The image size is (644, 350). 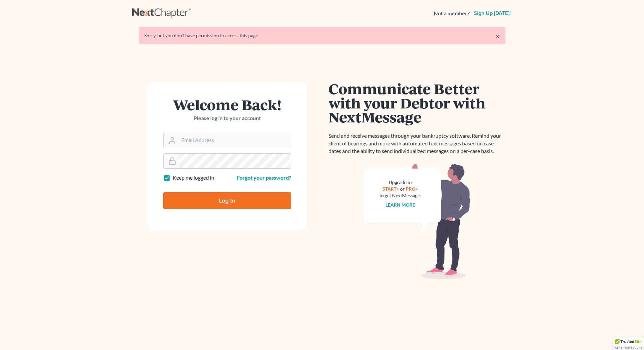 What do you see at coordinates (400, 205) in the screenshot?
I see `a: Learn more` at bounding box center [400, 205].